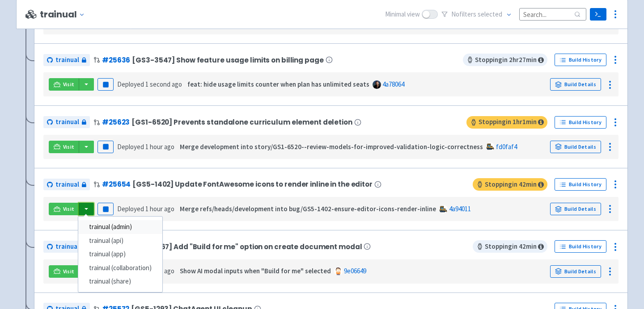  What do you see at coordinates (164, 84) in the screenshot?
I see `time: 1 second ago` at bounding box center [164, 84].